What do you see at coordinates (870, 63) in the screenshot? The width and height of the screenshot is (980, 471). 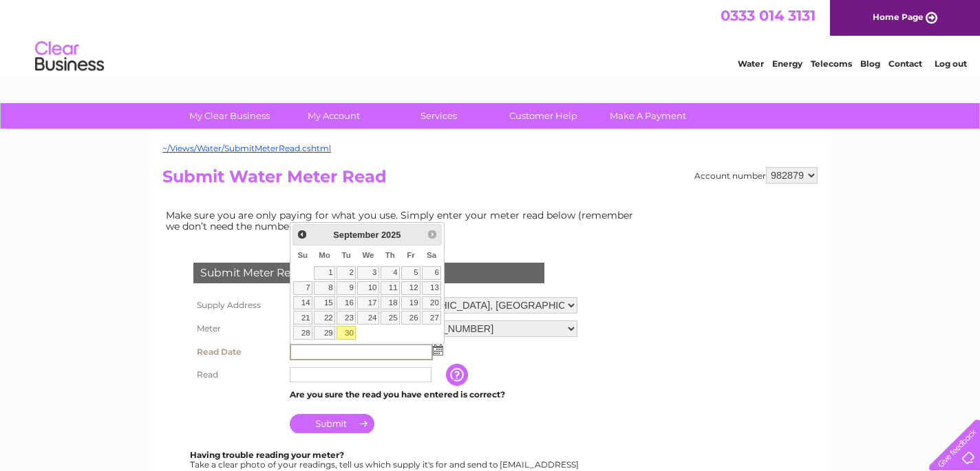 I see `a: Blog` at bounding box center [870, 63].